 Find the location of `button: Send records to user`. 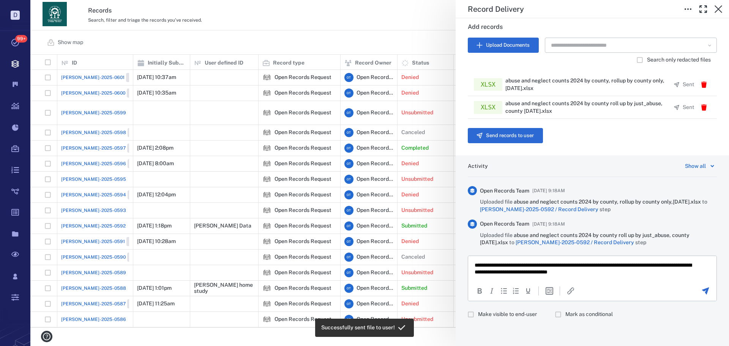

button: Send records to user is located at coordinates (505, 135).